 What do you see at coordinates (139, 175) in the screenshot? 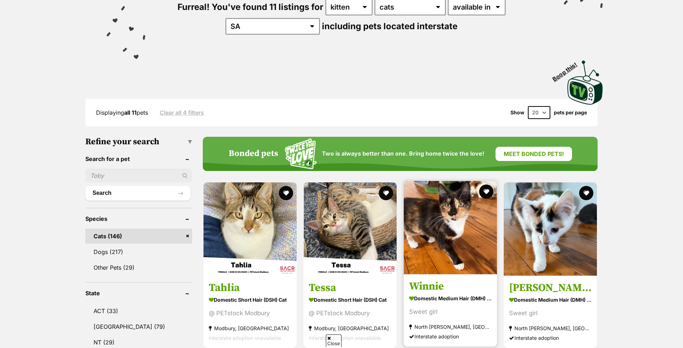
I see `input: Toby` at bounding box center [139, 175].